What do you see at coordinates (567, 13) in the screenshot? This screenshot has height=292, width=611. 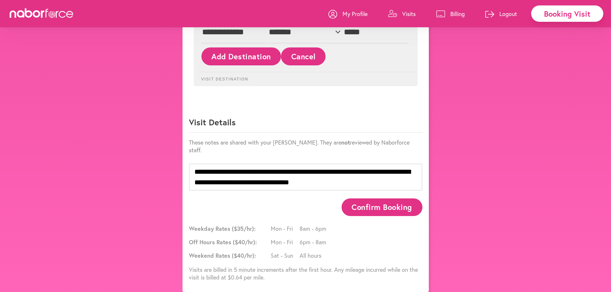 I see `div: Booking Visit` at bounding box center [567, 13].